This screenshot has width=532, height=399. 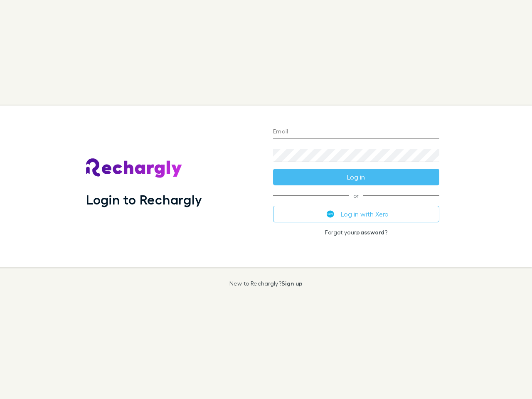 I want to click on a: password, so click(x=370, y=232).